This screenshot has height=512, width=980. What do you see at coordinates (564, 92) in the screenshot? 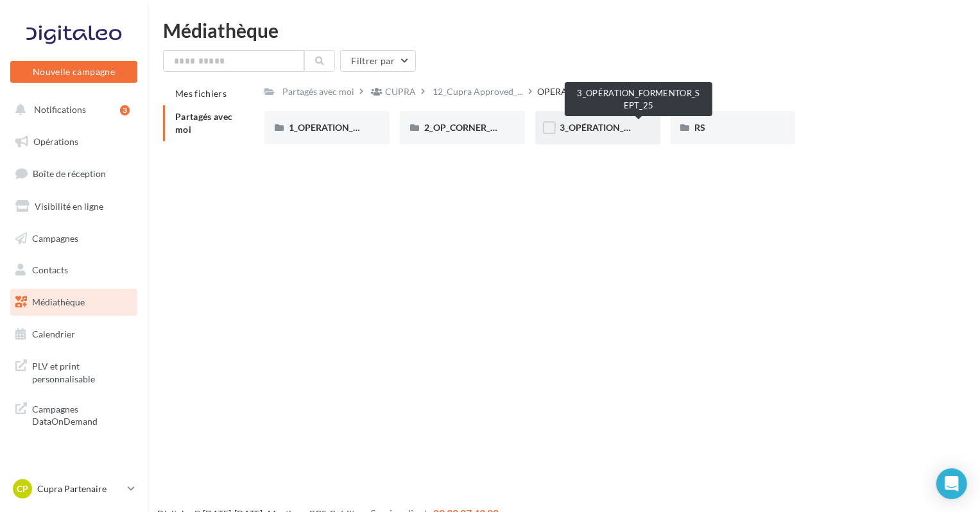
I see `div: OPERATIONS` at bounding box center [564, 92].